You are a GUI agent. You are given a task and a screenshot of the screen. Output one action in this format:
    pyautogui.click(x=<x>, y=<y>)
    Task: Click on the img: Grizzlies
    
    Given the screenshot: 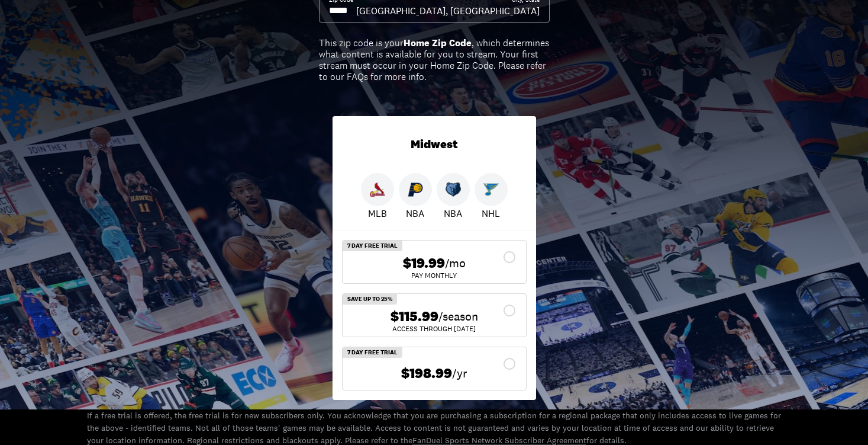 What is the action you would take?
    pyautogui.click(x=453, y=190)
    